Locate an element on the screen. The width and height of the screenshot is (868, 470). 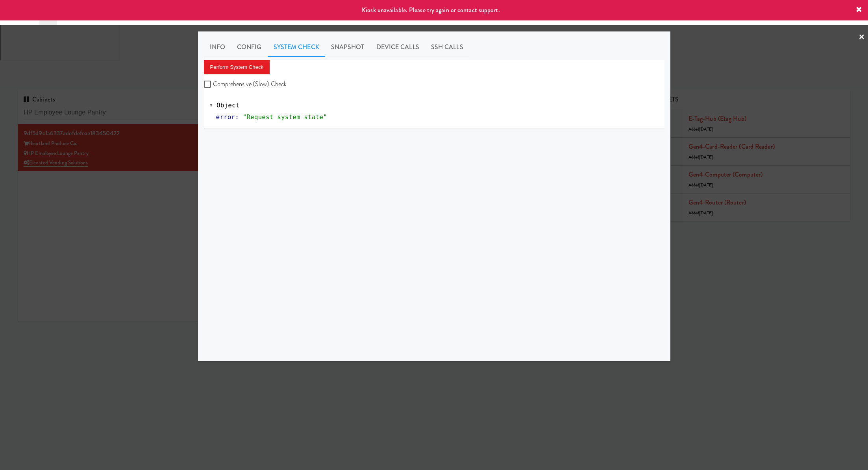
a: Config is located at coordinates (249, 47).